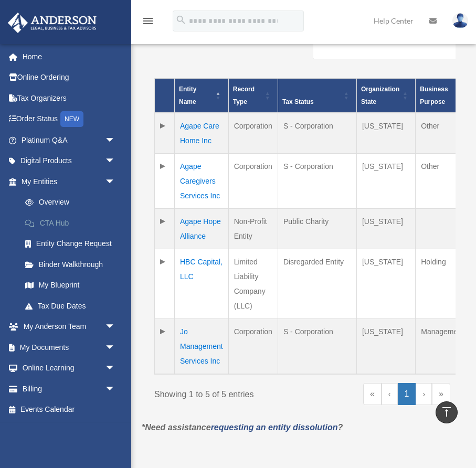 This screenshot has height=468, width=476. What do you see at coordinates (73, 285) in the screenshot?
I see `a: My Blueprint` at bounding box center [73, 285].